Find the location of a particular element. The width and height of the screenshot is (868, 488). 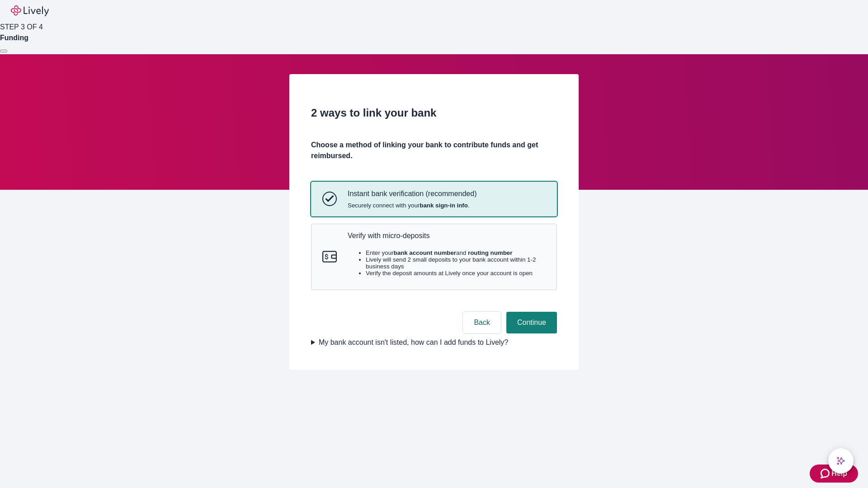

svg: Zendesk support icon is located at coordinates (826, 474).